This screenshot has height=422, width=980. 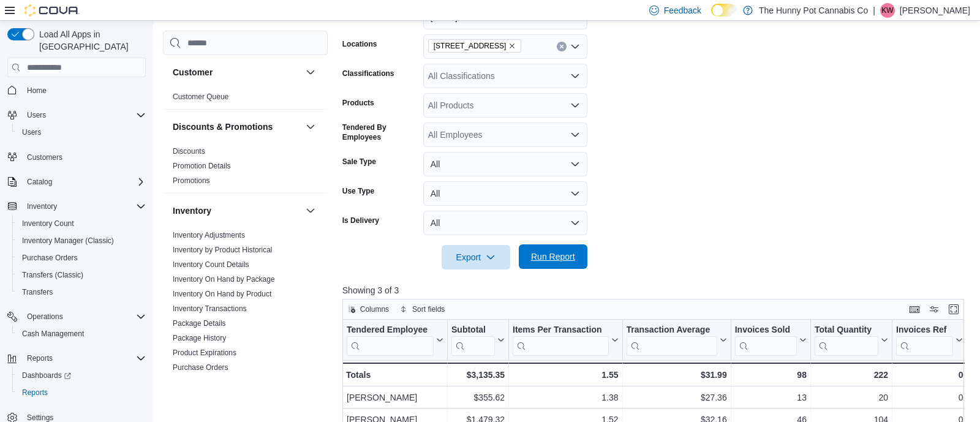 I want to click on button: Customers, so click(x=77, y=156).